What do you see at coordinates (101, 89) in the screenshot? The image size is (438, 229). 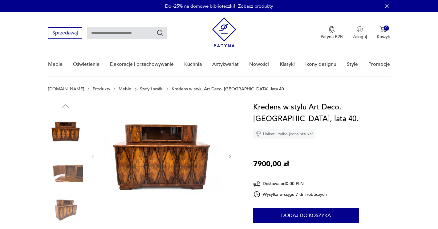 I see `a: Produkty` at bounding box center [101, 89].